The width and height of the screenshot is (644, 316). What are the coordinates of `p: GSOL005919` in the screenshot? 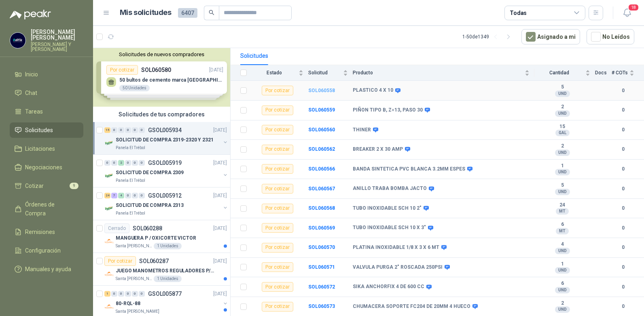 It's located at (165, 163).